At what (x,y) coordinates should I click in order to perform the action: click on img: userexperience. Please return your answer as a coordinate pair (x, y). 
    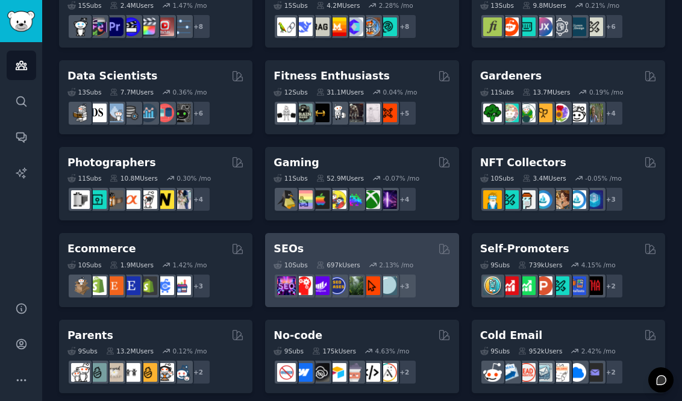
    Looking at the image, I should click on (560, 27).